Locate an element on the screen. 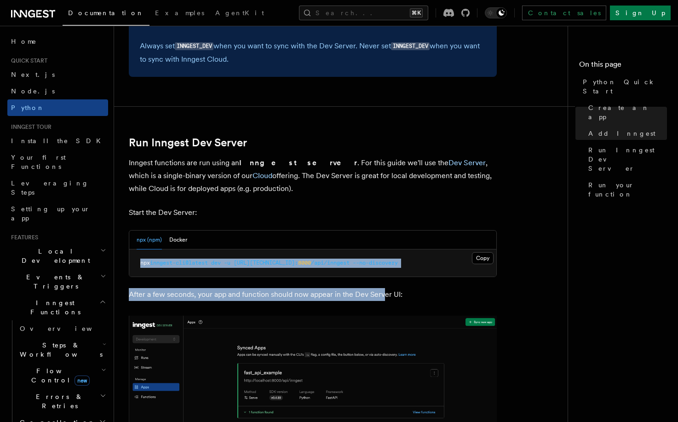  button: Inngest Functions is located at coordinates (58, 307).